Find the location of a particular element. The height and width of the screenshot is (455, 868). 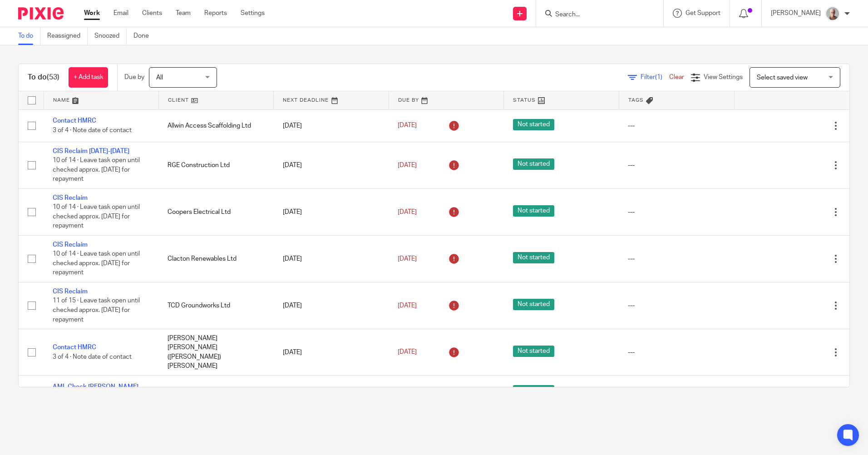

a: Snoozed is located at coordinates (110, 36).